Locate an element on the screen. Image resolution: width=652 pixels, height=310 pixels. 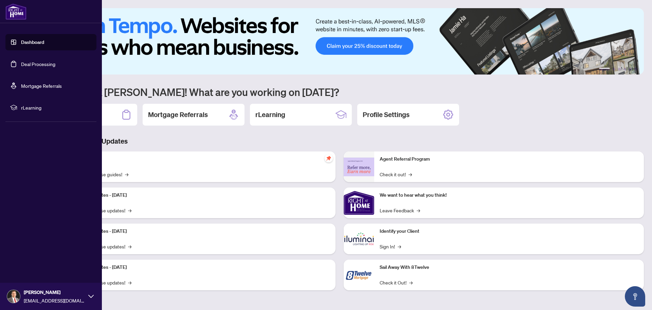
p: Identify your Client is located at coordinates (509, 231).